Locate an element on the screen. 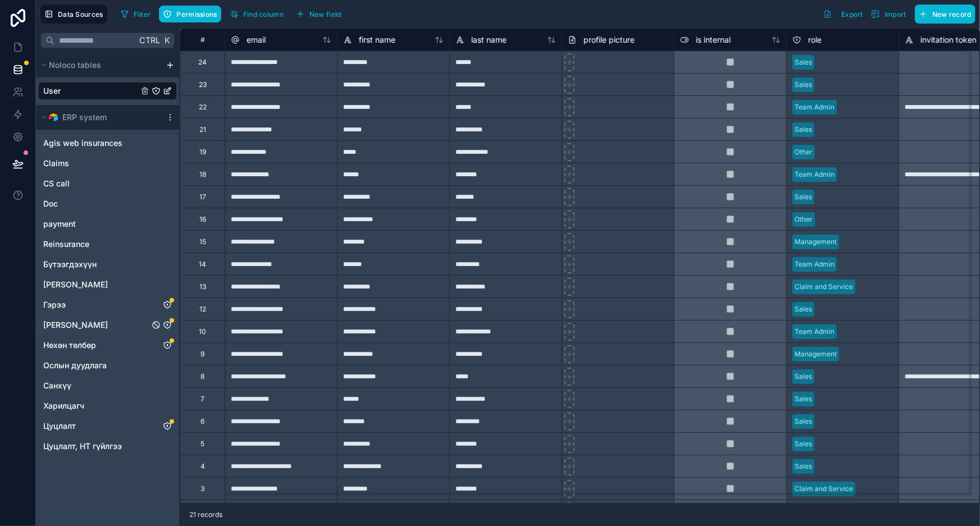 Image resolution: width=980 pixels, height=526 pixels. span: New record is located at coordinates (952, 14).